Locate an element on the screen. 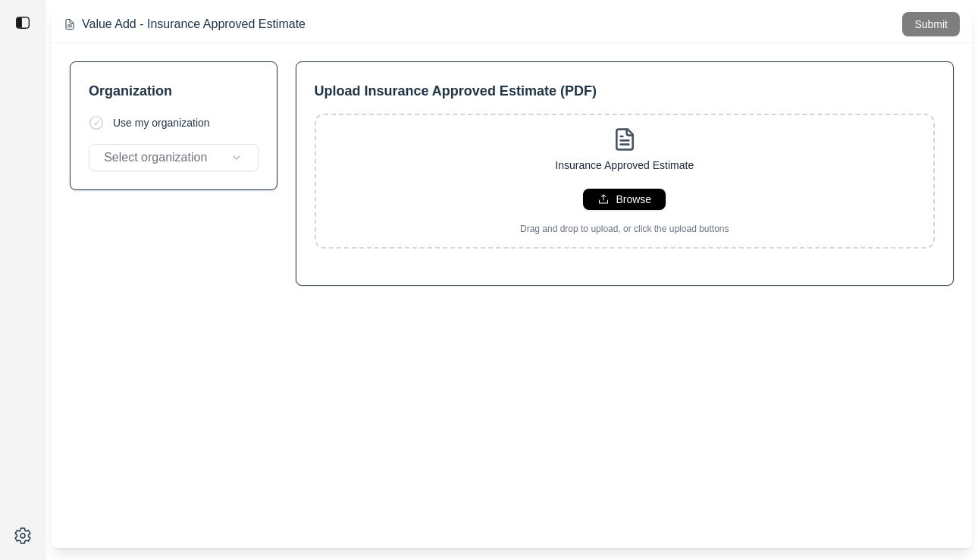  h3: Upload Insurance Approved Estimate (PDF) is located at coordinates (625, 91).